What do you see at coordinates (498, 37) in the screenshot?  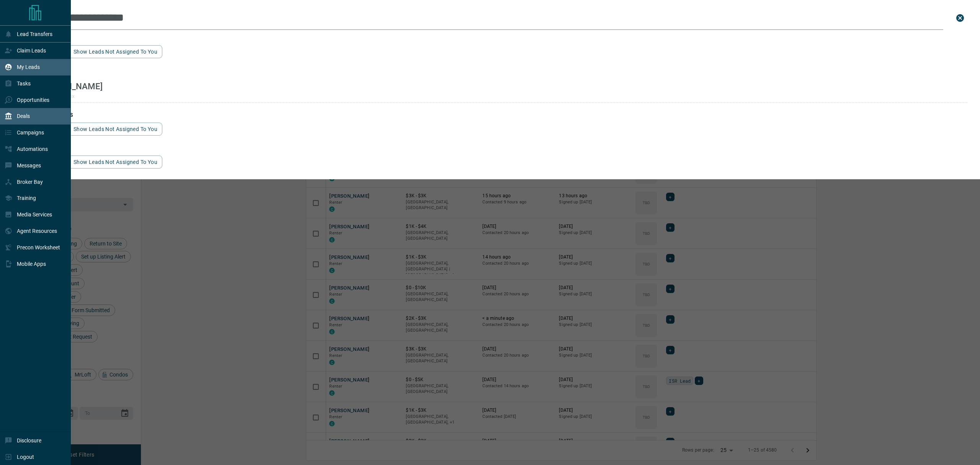 I see `h3: name matches` at bounding box center [498, 37].